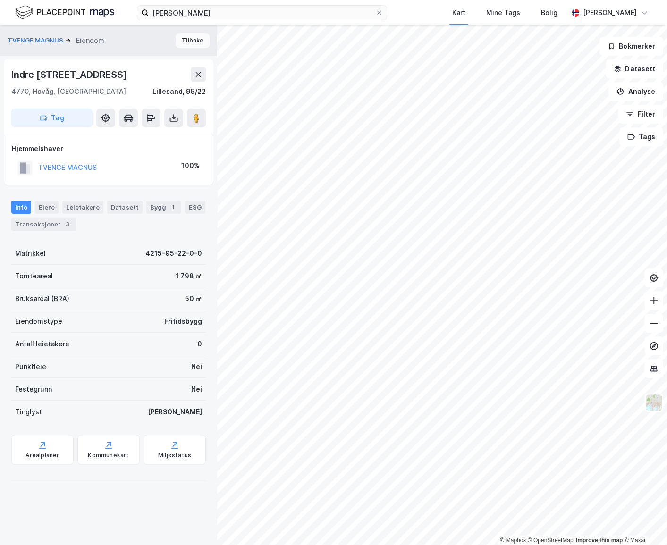 Image resolution: width=667 pixels, height=545 pixels. Describe the element at coordinates (183, 322) in the screenshot. I see `div: Fritidsbygg` at that location.